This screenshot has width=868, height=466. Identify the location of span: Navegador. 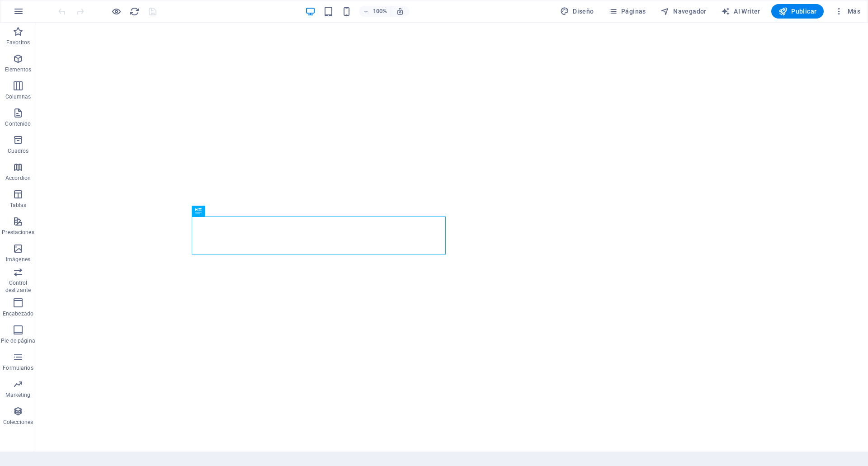
(684, 11).